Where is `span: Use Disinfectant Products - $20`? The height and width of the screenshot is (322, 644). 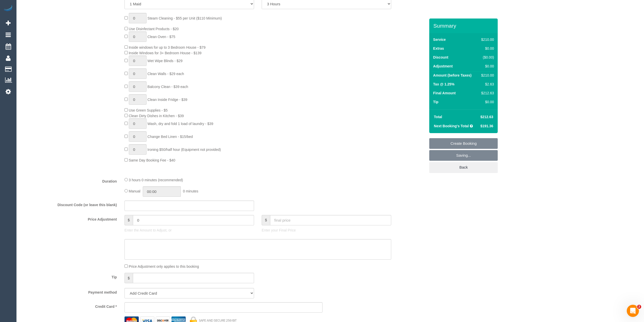 span: Use Disinfectant Products - $20 is located at coordinates (154, 29).